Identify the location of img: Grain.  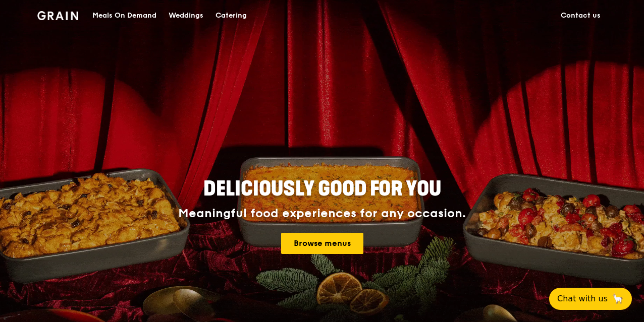
(58, 16).